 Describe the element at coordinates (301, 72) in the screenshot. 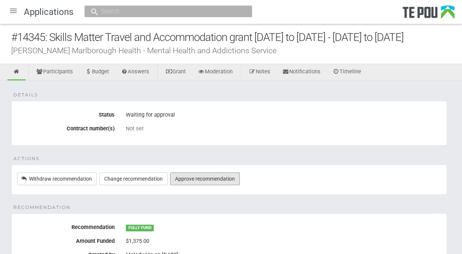

I see `a: Notifications` at that location.